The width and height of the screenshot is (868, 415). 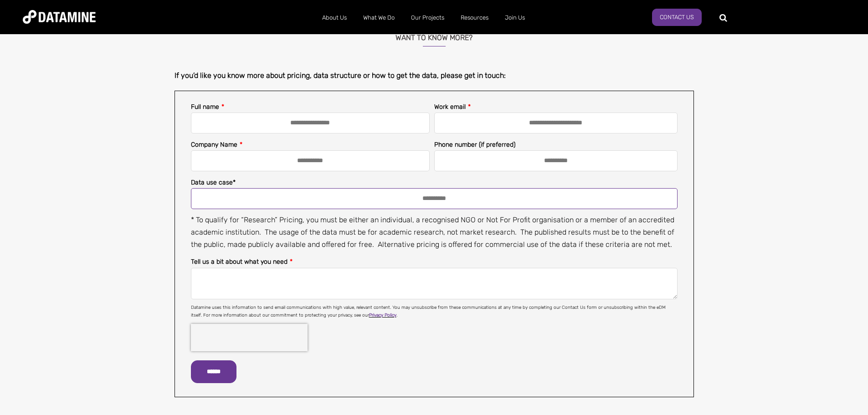 I want to click on span: Company Name, so click(x=214, y=144).